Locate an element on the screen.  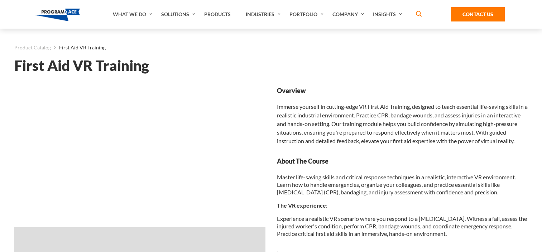
nav: breadcrumb is located at coordinates (271, 48).